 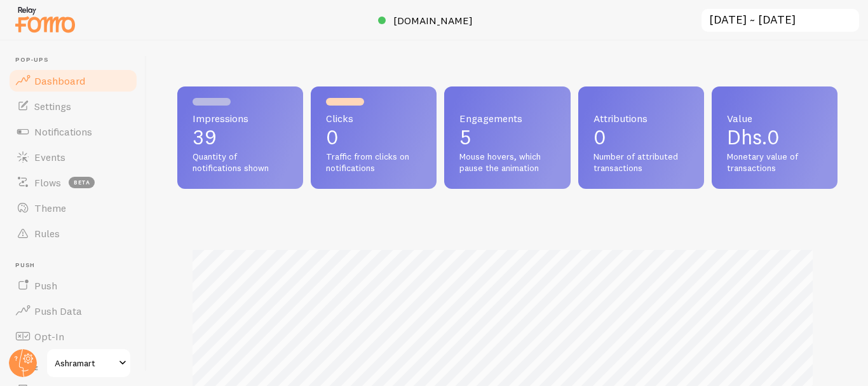 I want to click on span: Push Data, so click(x=58, y=311).